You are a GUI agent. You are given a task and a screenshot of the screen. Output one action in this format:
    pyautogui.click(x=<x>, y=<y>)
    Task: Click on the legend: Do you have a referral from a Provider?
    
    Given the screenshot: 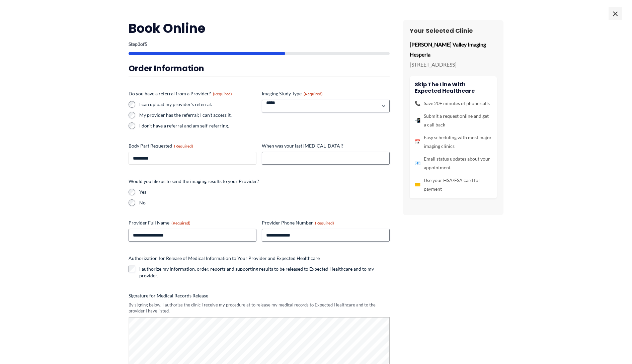 What is the action you would take?
    pyautogui.click(x=180, y=94)
    